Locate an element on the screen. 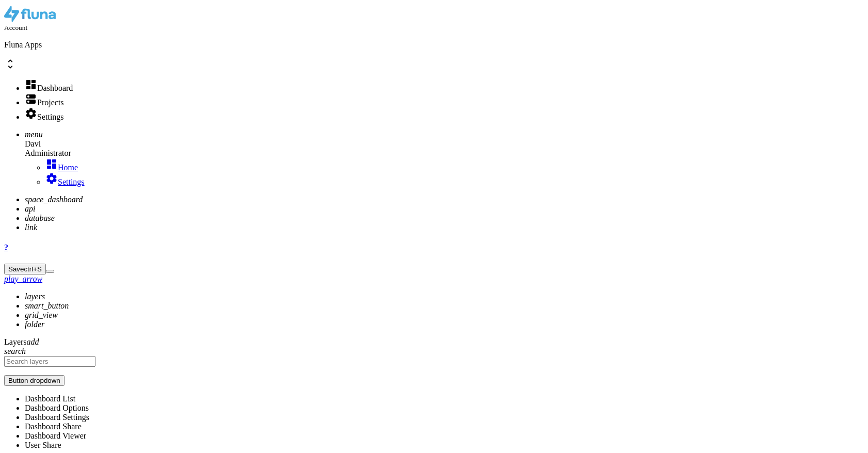 Image resolution: width=868 pixels, height=453 pixels. span: Dashboard Options is located at coordinates (57, 408).